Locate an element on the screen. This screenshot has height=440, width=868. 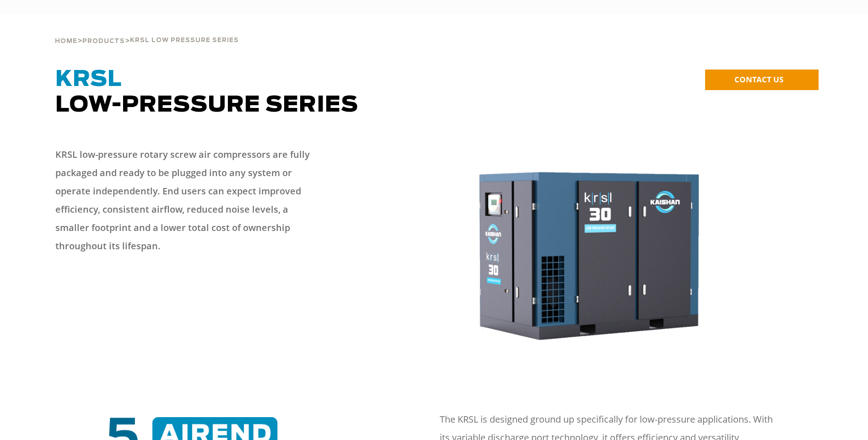
span: KRSL LOW PRESSURE SERIES is located at coordinates (185, 40).